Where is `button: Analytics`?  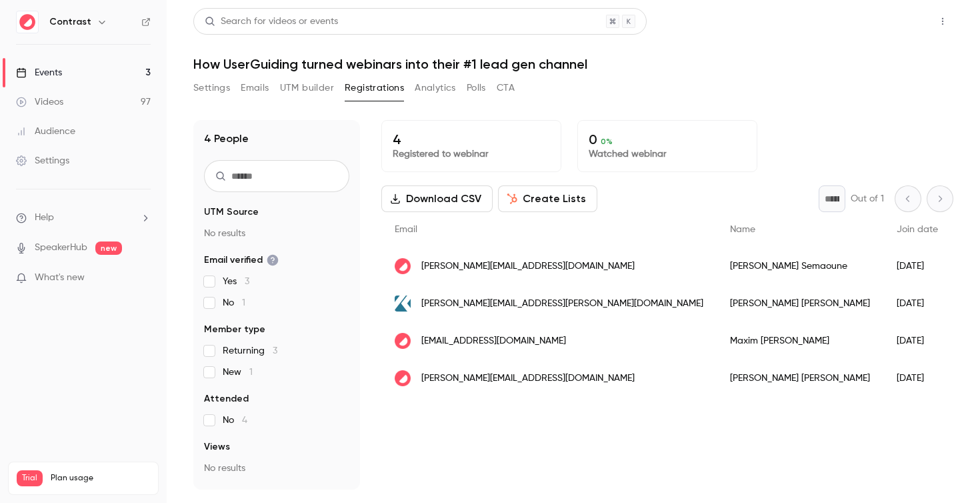
button: Analytics is located at coordinates (436, 88).